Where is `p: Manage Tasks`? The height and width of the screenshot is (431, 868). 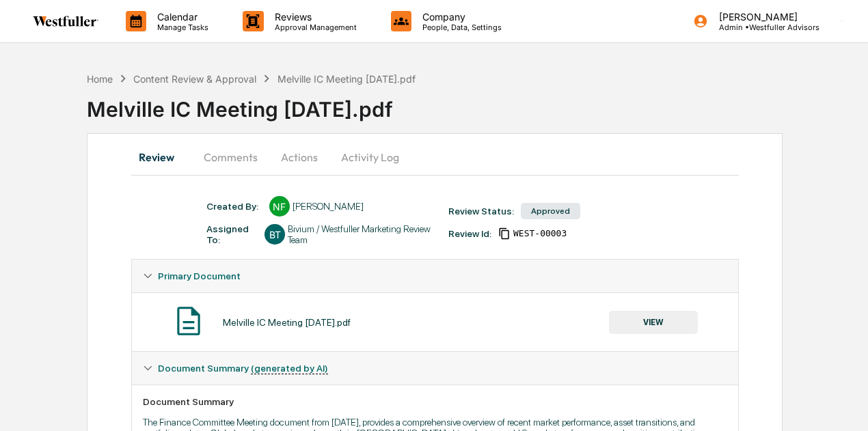
p: Manage Tasks is located at coordinates (181, 27).